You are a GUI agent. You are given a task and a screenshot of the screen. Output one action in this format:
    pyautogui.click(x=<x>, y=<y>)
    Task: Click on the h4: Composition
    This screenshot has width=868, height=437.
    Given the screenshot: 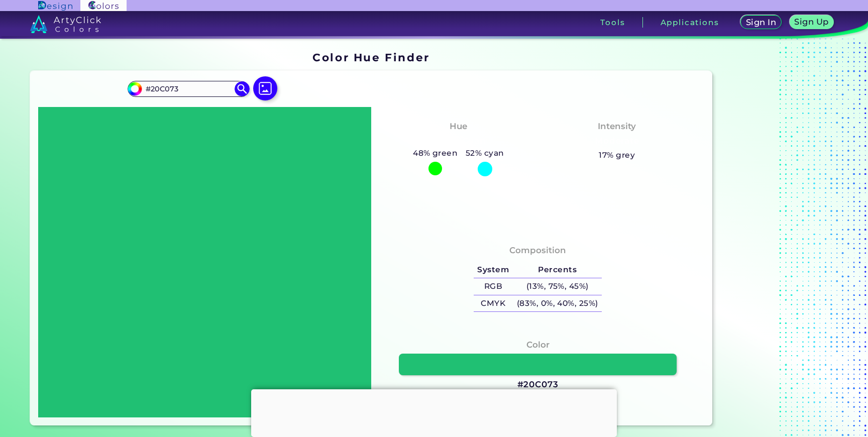 What is the action you would take?
    pyautogui.click(x=537, y=250)
    